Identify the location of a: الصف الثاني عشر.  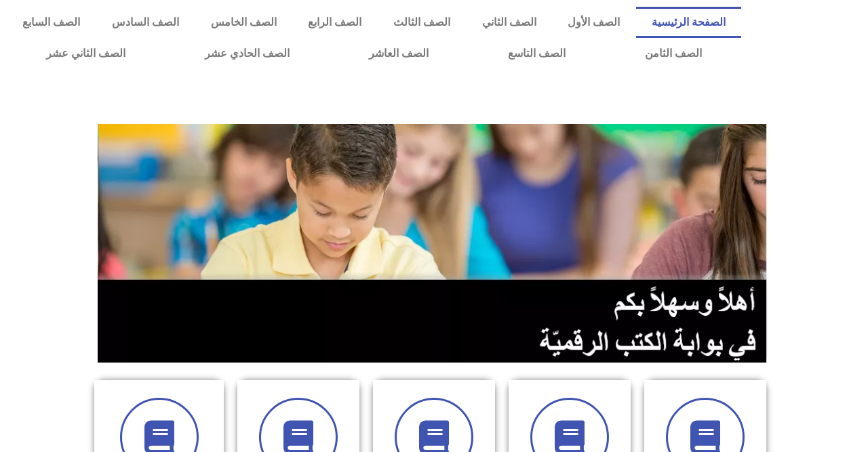
(86, 53).